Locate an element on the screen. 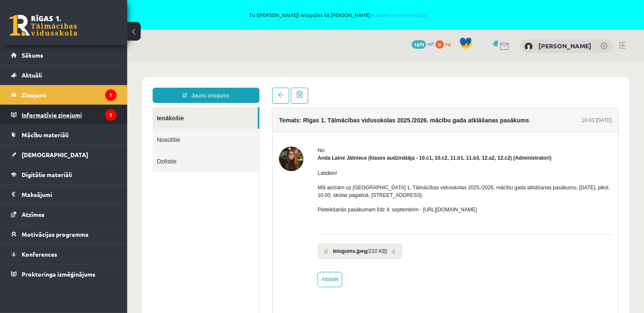 This screenshot has height=313, width=644. span: Digitālie materiāli is located at coordinates (46, 174).